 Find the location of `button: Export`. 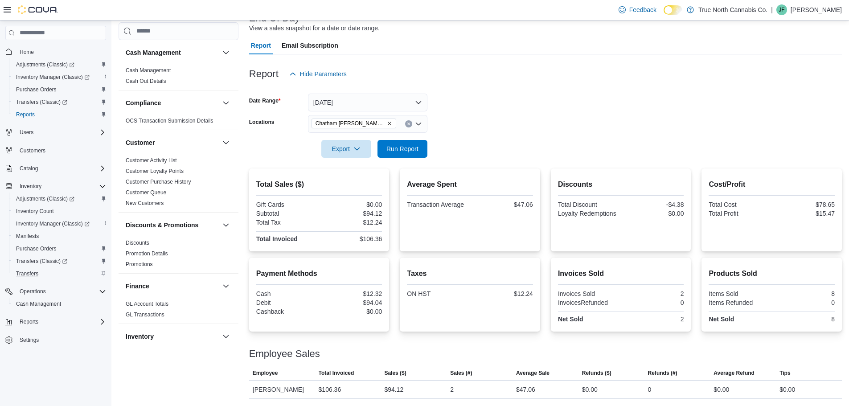

button: Export is located at coordinates (346, 149).